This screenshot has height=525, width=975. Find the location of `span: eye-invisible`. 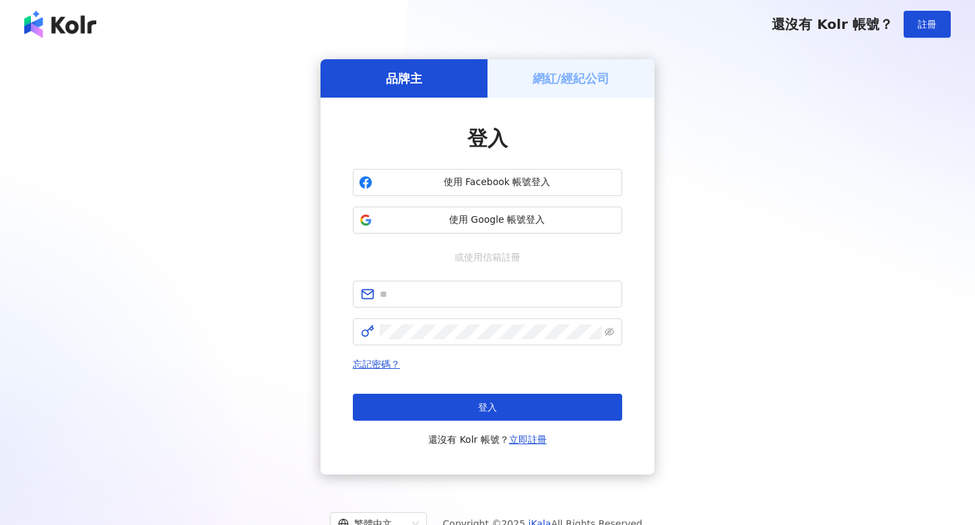

span: eye-invisible is located at coordinates (609, 332).